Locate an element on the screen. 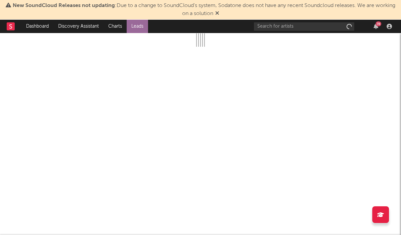 The height and width of the screenshot is (235, 401). a: Leads is located at coordinates (137, 26).